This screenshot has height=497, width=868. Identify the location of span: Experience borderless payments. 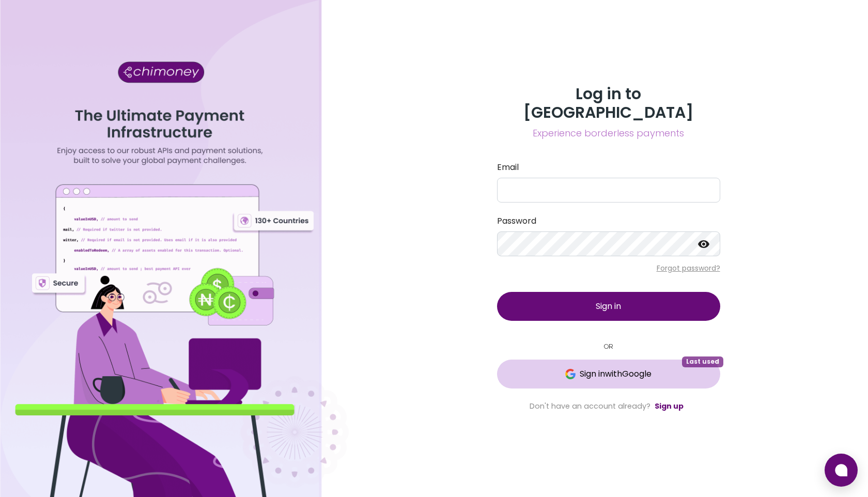
(609, 133).